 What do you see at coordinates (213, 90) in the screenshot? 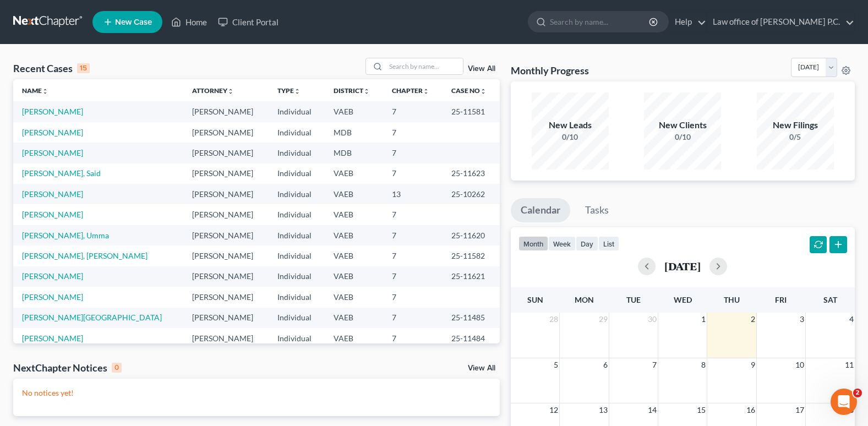
I see `a: Attorneyunfold_more` at bounding box center [213, 90].